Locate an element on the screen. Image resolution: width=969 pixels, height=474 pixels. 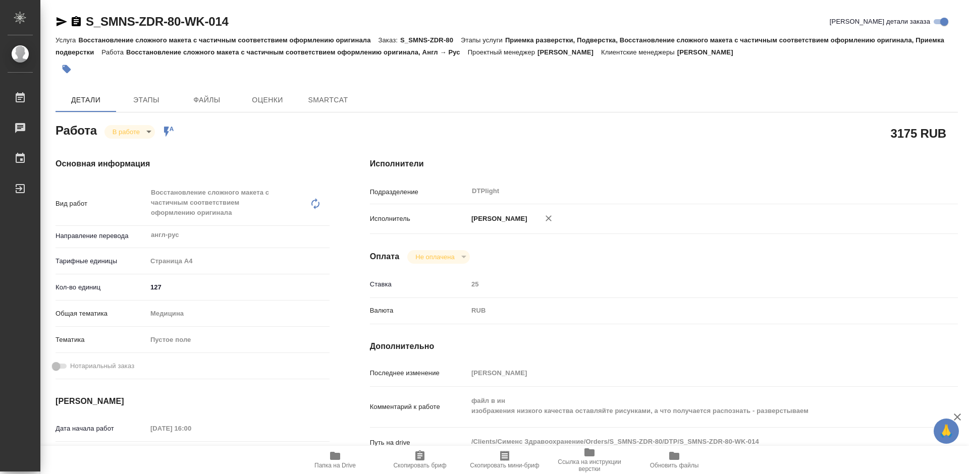
p: Восстановление сложного макета с частичным соответствием оформлению оригинала, Англ → Рус is located at coordinates (297, 52).